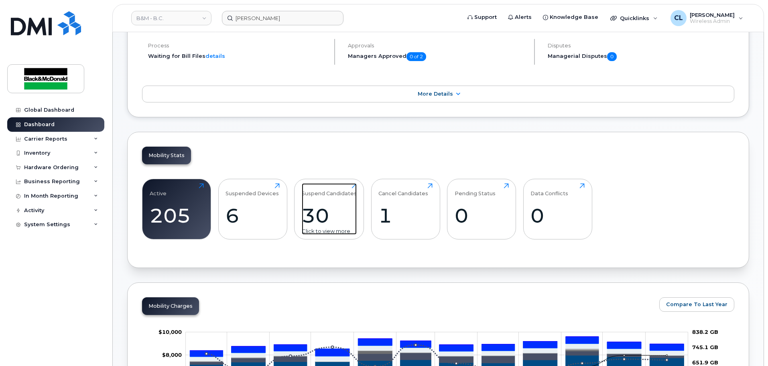 This screenshot has height=366, width=768. I want to click on span: Quicklinks, so click(634, 18).